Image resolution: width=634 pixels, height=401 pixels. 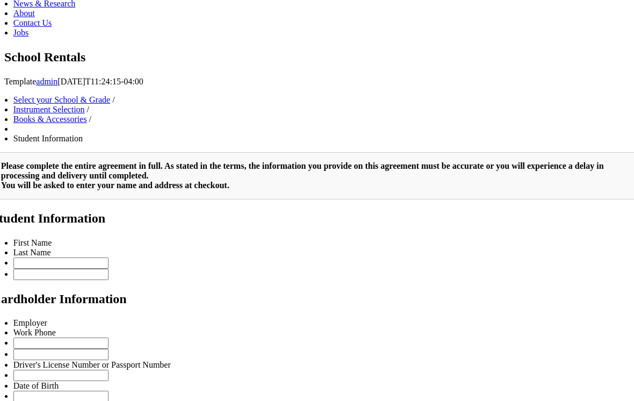 What do you see at coordinates (33, 23) in the screenshot?
I see `a: Contact Us` at bounding box center [33, 23].